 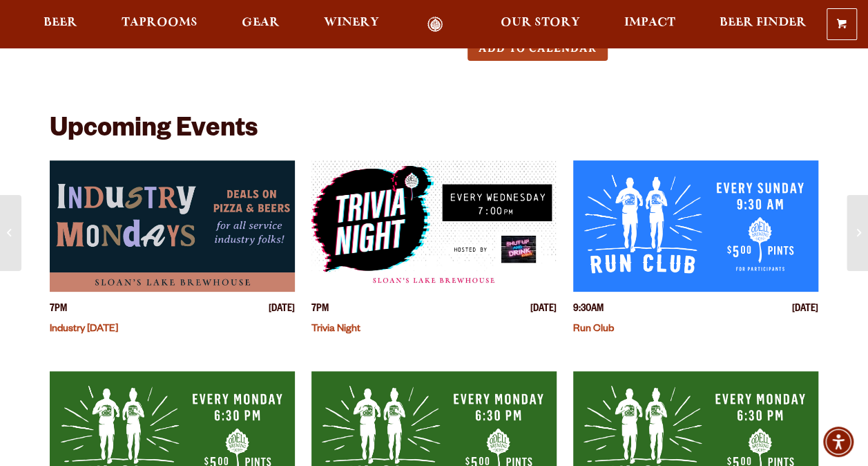 What do you see at coordinates (260, 23) in the screenshot?
I see `span: Gear` at bounding box center [260, 23].